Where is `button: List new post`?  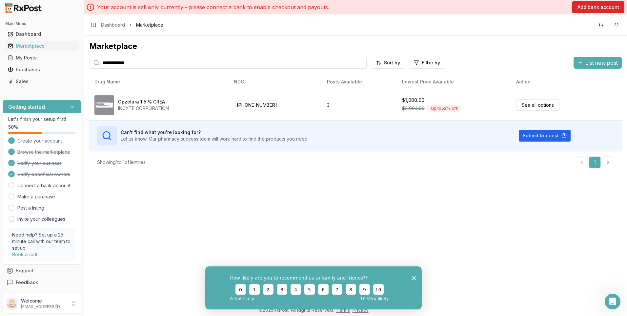
button: List new post is located at coordinates (598, 63).